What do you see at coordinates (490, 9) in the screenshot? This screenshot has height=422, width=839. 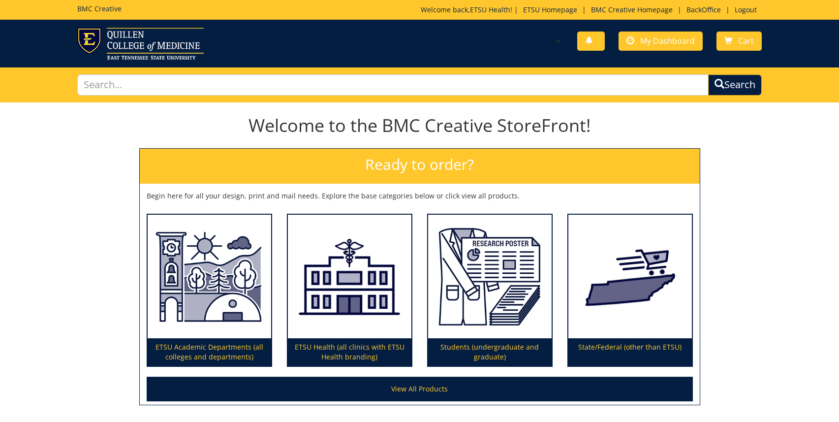 I see `a: ETSU Health` at bounding box center [490, 9].